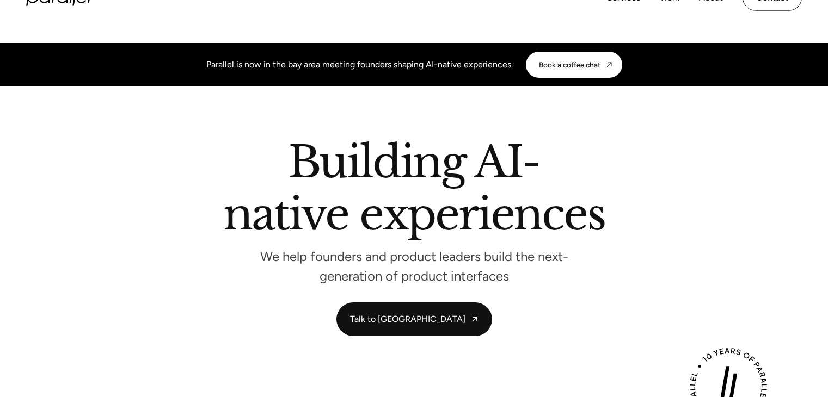  I want to click on p: We help founders and product leaders build the next-generation of product interfaces, so click(414, 266).